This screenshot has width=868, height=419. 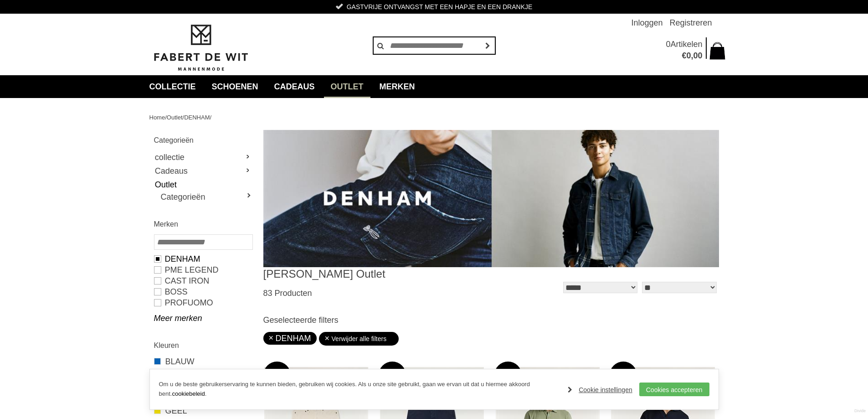 I want to click on h2: Kleuren, so click(x=203, y=345).